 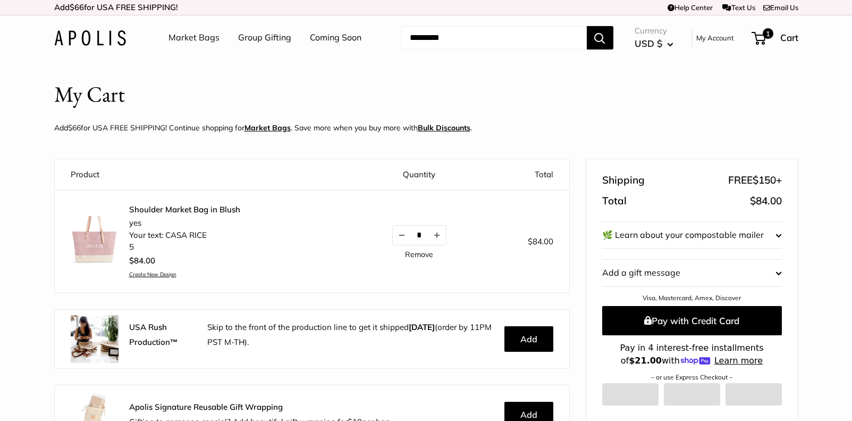 I want to click on a: Help Center, so click(x=690, y=7).